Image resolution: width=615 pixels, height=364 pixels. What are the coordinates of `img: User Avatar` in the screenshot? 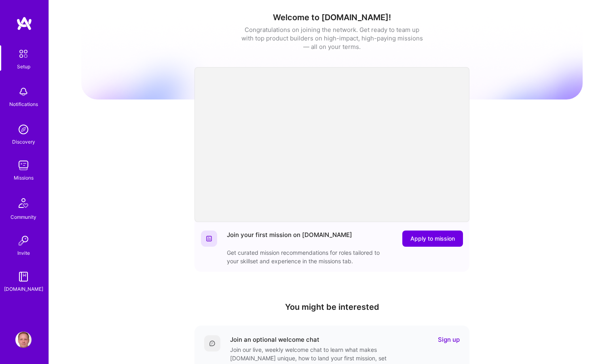 It's located at (23, 340).